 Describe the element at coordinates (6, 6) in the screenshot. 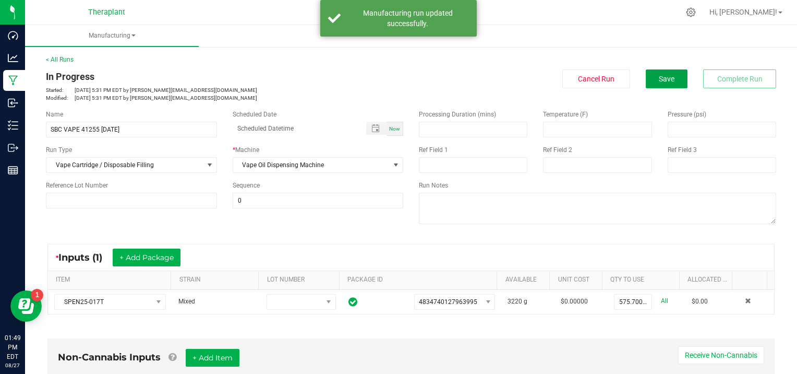

I see `span: 1` at that location.